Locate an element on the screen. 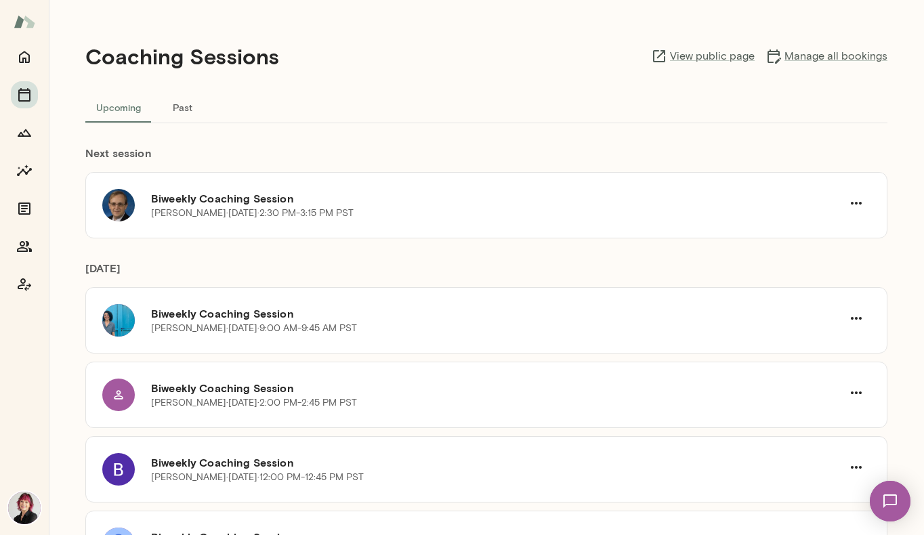  button: Sessions is located at coordinates (24, 95).